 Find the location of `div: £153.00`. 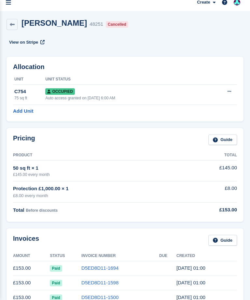

div: £153.00 is located at coordinates (210, 210).